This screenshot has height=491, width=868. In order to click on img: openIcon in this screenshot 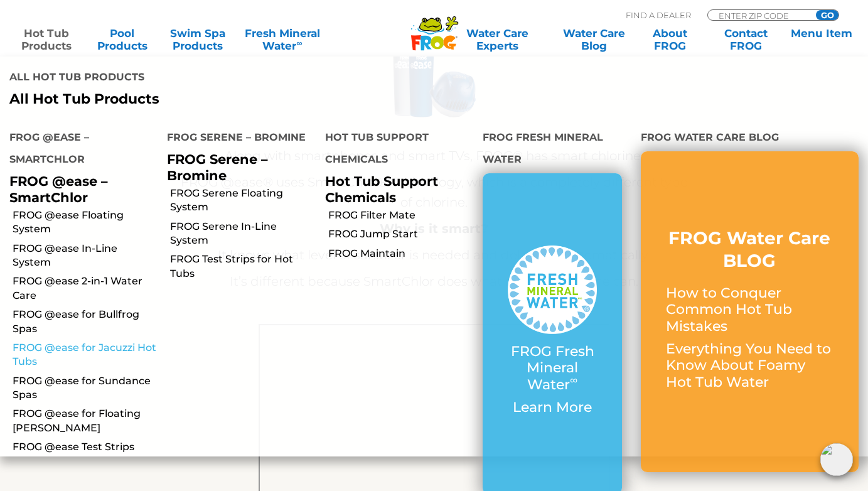, I will do `click(836, 459)`.